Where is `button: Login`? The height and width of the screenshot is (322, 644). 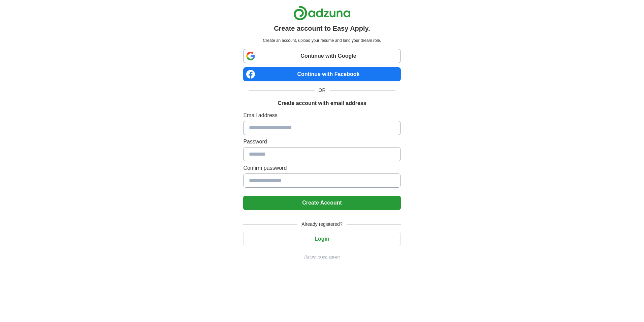 button: Login is located at coordinates (322, 239).